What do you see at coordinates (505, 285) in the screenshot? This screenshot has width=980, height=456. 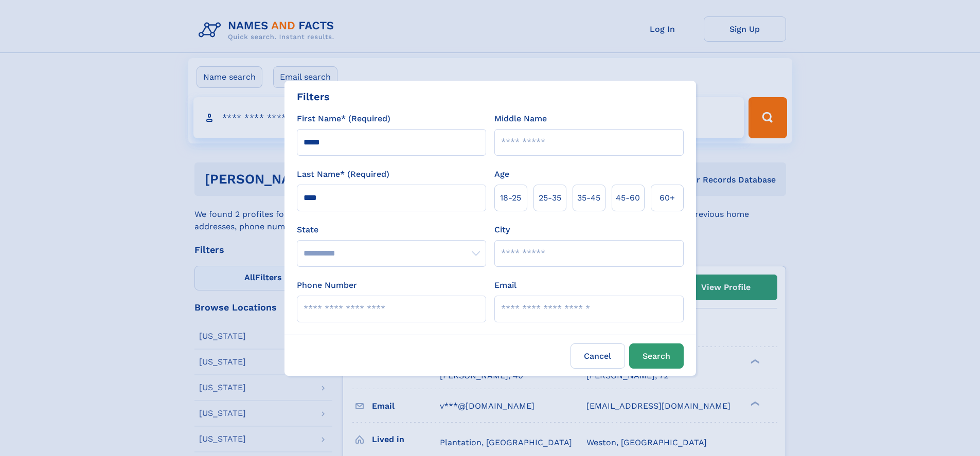 I see `label: Email` at bounding box center [505, 285].